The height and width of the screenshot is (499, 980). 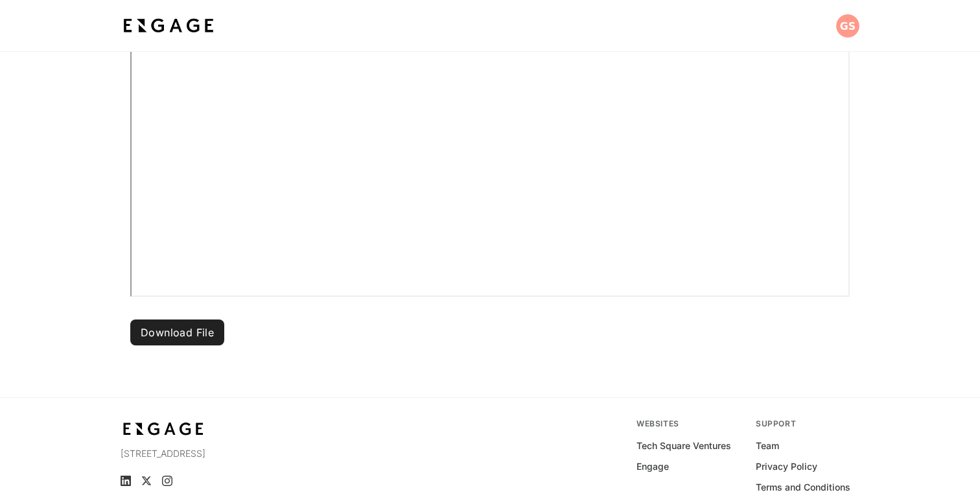 What do you see at coordinates (786, 467) in the screenshot?
I see `a: Privacy Policy` at bounding box center [786, 467].